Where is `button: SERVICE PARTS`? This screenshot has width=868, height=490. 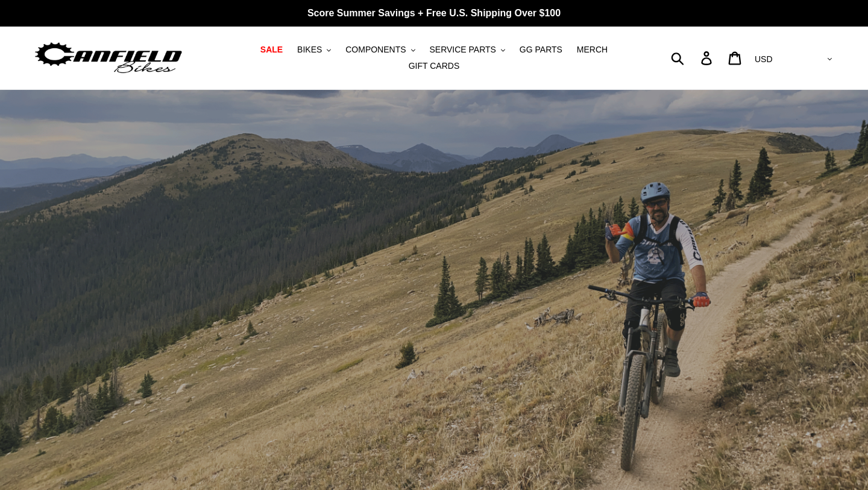
button: SERVICE PARTS is located at coordinates (467, 50).